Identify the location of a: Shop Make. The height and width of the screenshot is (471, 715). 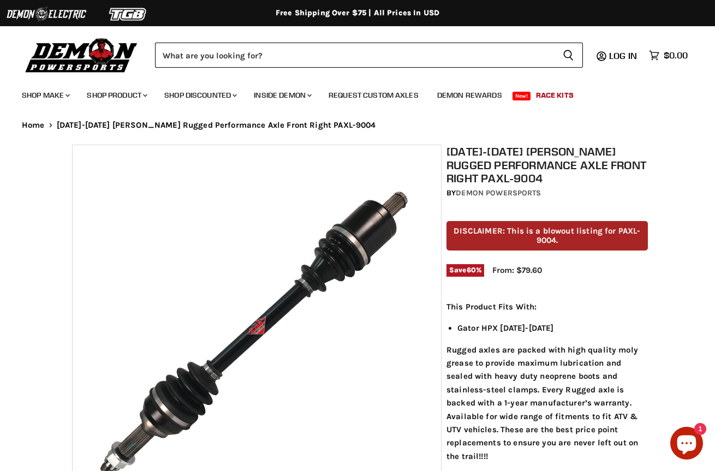
(45, 95).